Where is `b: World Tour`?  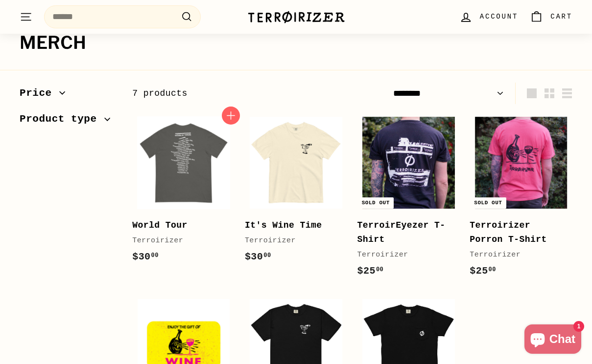
b: World Tour is located at coordinates (160, 225).